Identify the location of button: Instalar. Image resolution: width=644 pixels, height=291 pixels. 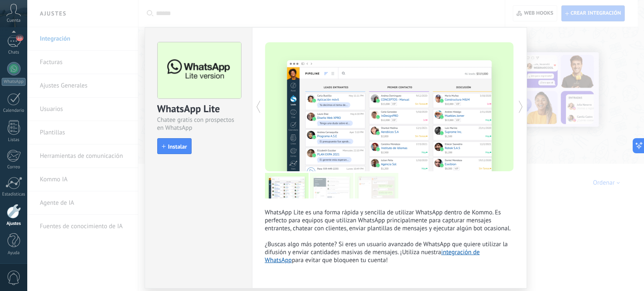
(175, 146).